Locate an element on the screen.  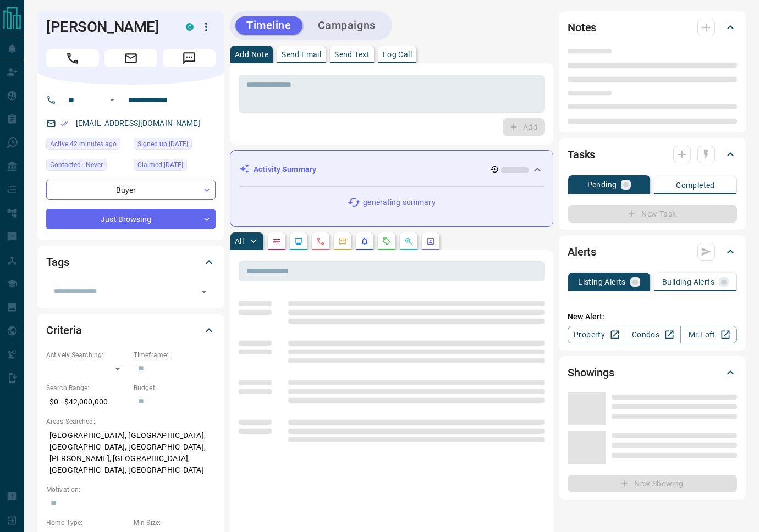
a: Mr.Loft is located at coordinates (708, 334).